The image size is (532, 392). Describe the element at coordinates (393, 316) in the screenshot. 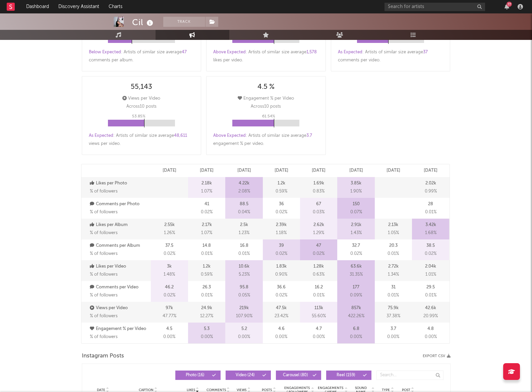

I see `span: 37.38 %` at that location.